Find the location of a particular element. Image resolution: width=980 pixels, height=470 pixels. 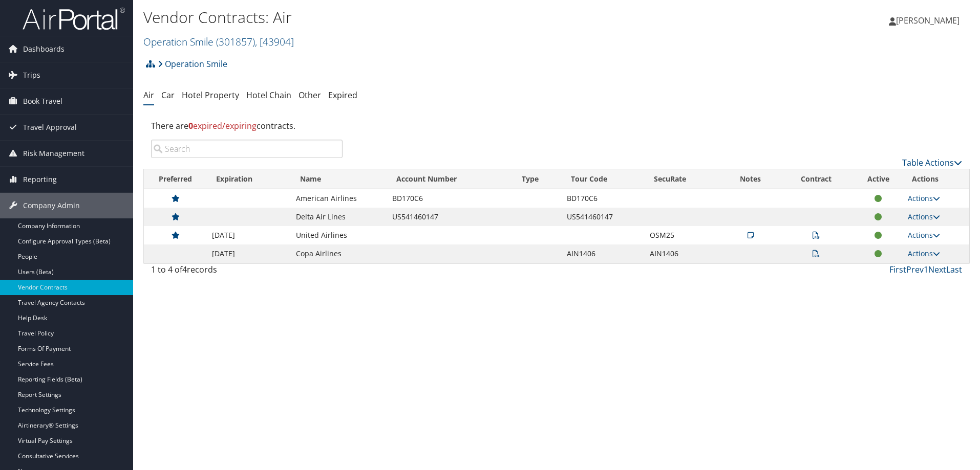

td: Copa Airlines is located at coordinates (339, 254).